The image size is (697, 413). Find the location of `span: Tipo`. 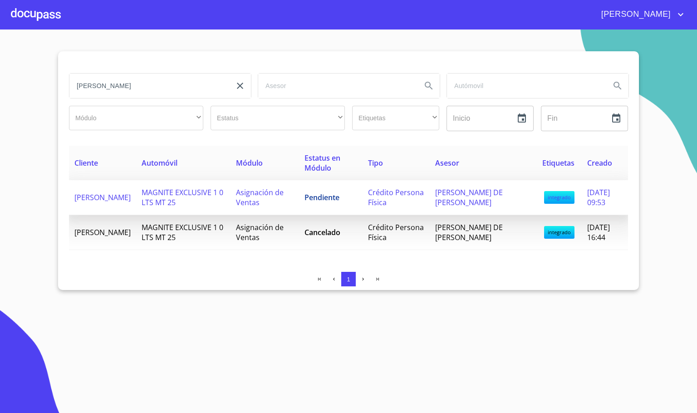

span: Tipo is located at coordinates (375, 163).